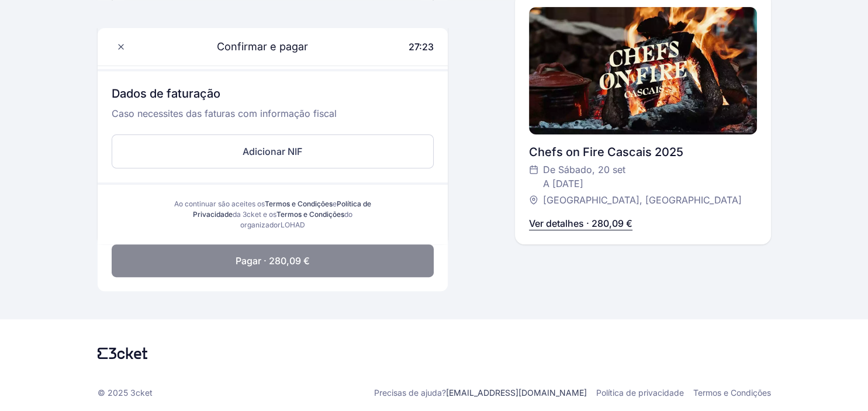 The width and height of the screenshot is (868, 411). Describe the element at coordinates (125, 393) in the screenshot. I see `p: © 2025 3cket` at that location.